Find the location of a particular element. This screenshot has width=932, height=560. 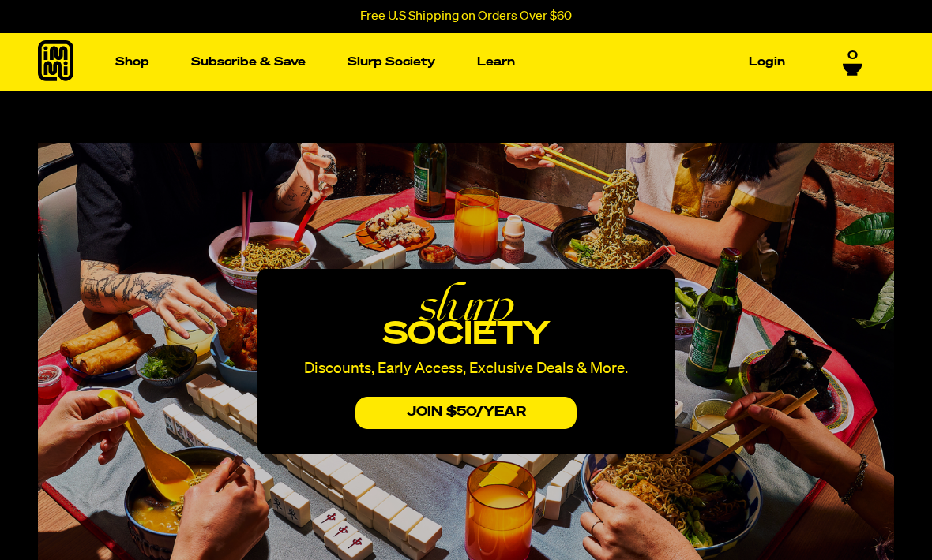

a: 0 is located at coordinates (852, 62).